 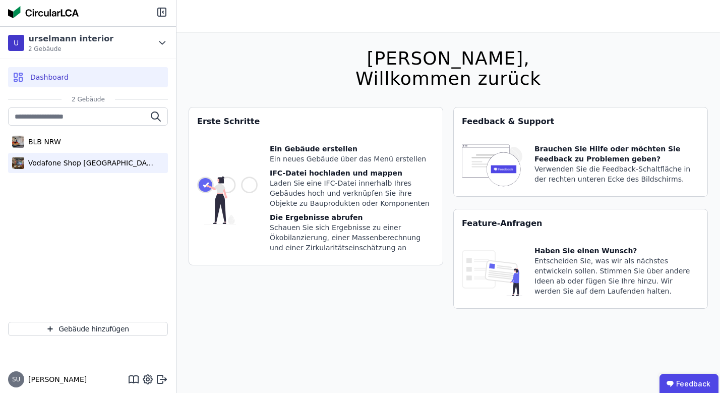 I want to click on img: getting_started_tile-DrF_GRSv.svg, so click(x=227, y=200).